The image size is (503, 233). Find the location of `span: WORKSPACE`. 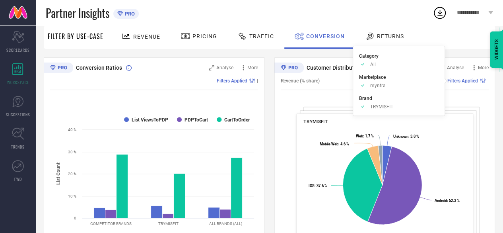

span: WORKSPACE is located at coordinates (18, 82).